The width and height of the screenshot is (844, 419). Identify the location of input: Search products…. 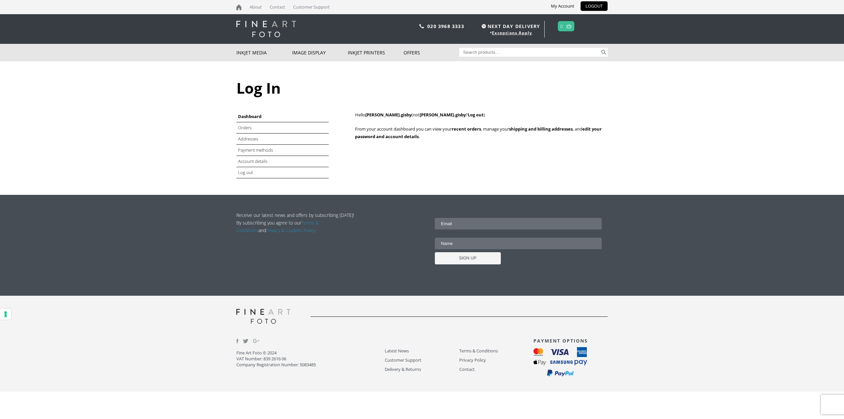
(530, 52).